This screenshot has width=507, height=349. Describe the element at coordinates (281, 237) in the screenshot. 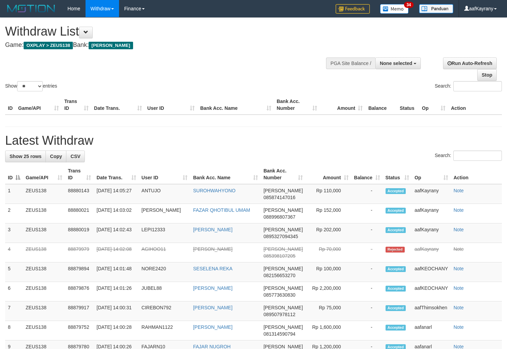

I see `span: Copy 0895327094345 to clipboard` at that location.